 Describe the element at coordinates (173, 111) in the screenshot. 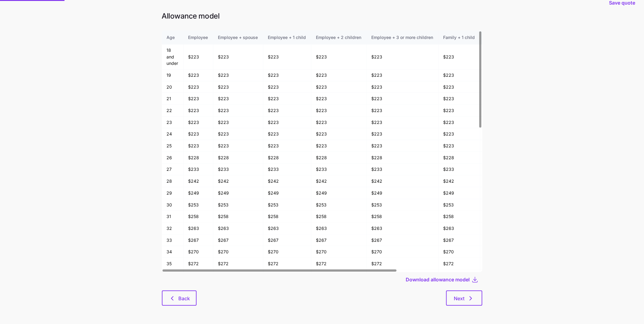

I see `td: 22` at that location.